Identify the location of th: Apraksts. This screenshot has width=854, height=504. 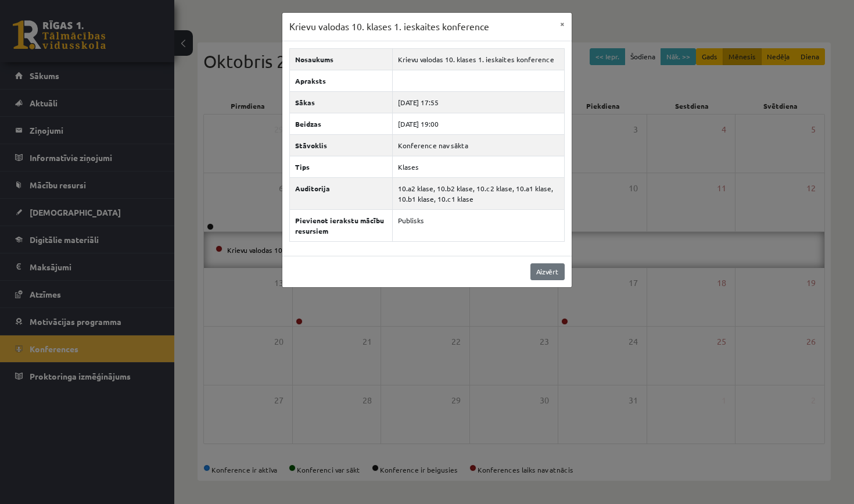
(341, 80).